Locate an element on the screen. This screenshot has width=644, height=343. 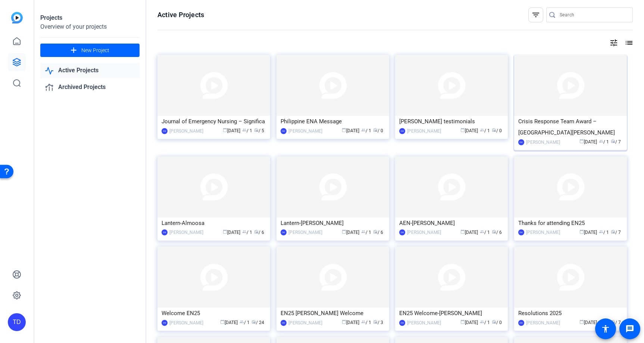
span: / 24 is located at coordinates (257, 323).